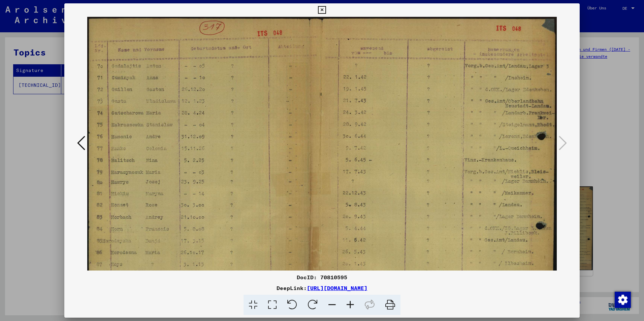  I want to click on div: DeepLink:, so click(322, 288).